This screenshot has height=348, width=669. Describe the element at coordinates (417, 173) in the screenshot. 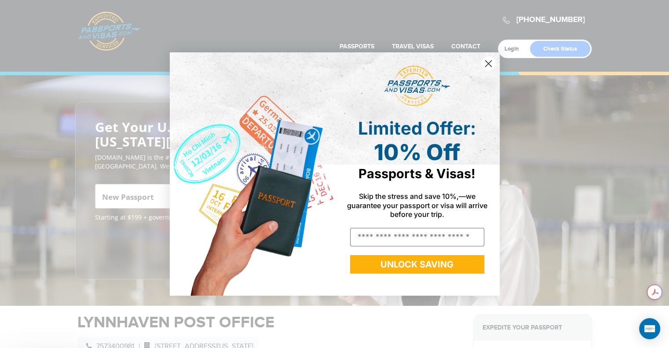

I see `span: Passports & Visas!` at that location.